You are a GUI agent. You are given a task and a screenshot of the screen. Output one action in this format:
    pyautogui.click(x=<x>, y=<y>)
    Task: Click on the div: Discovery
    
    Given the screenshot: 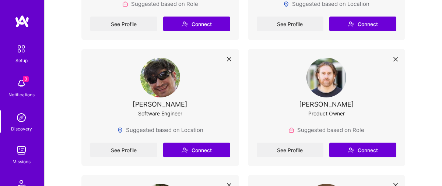 What is the action you would take?
    pyautogui.click(x=21, y=129)
    